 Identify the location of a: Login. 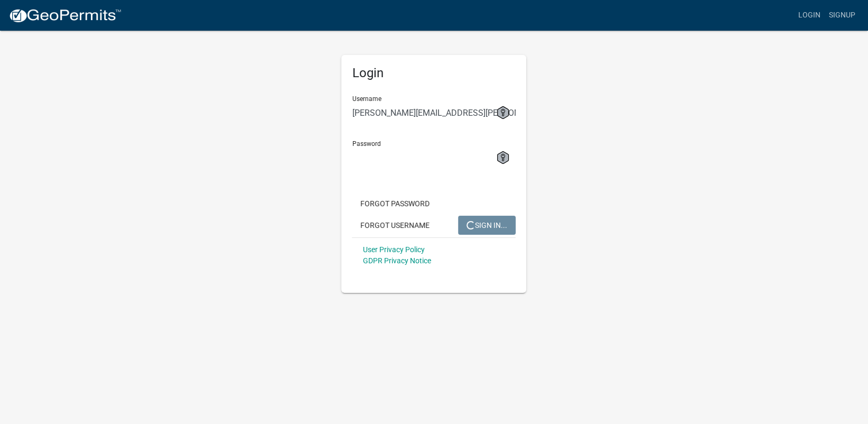
(810, 15).